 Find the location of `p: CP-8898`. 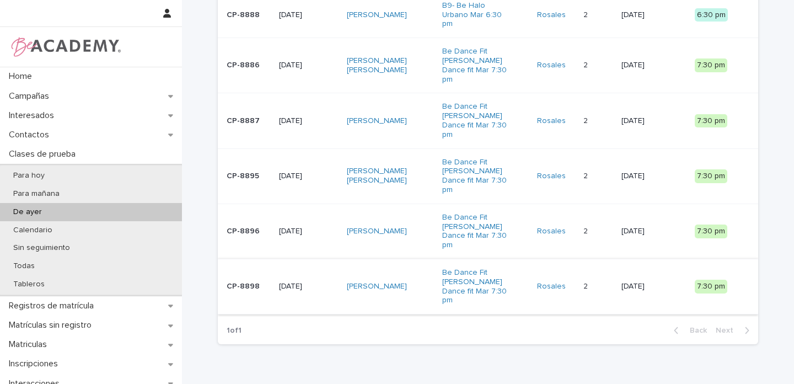

p: CP-8898 is located at coordinates (248, 286).